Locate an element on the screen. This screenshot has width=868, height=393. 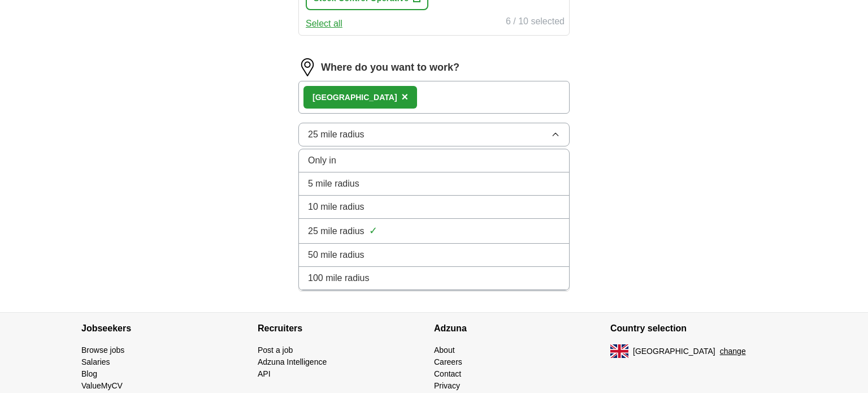
a: API is located at coordinates (264, 374).